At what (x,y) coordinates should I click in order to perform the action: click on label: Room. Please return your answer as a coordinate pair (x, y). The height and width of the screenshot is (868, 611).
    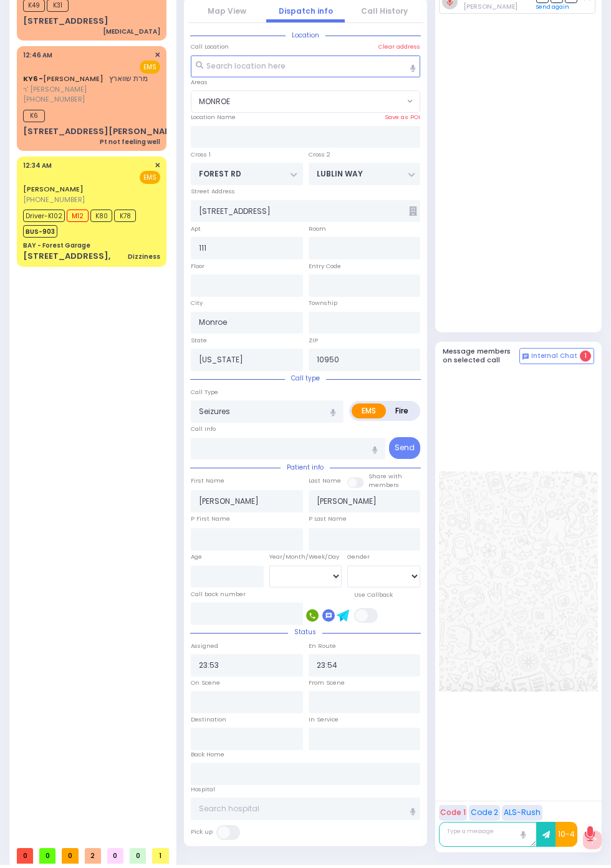
    Looking at the image, I should click on (317, 229).